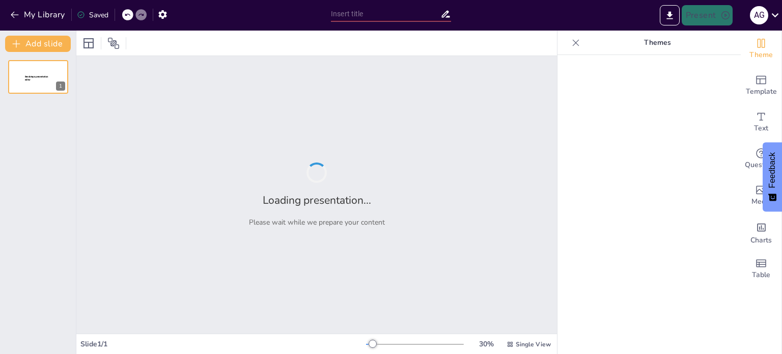  What do you see at coordinates (385, 14) in the screenshot?
I see `input: Insert title` at bounding box center [385, 14].